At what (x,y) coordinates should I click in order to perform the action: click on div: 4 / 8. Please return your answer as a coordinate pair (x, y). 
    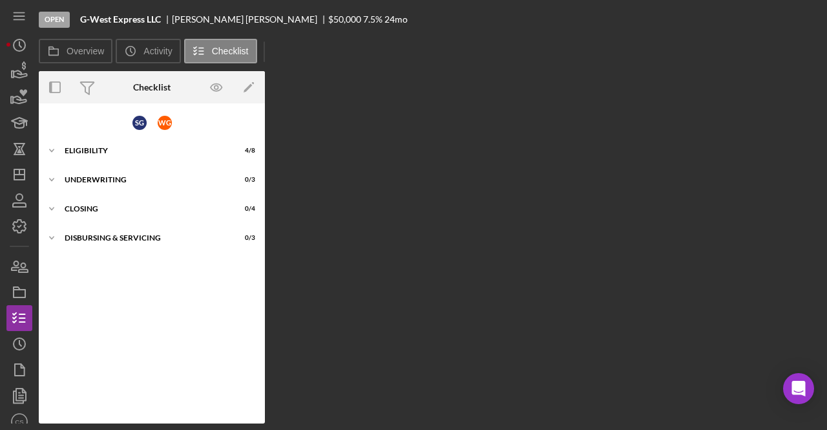
    Looking at the image, I should click on (244, 151).